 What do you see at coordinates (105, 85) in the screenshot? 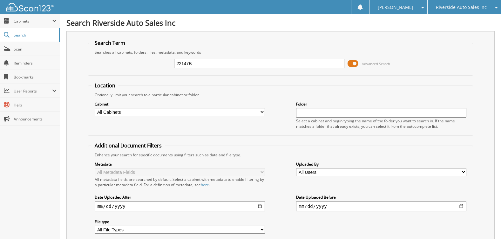
I see `legend: Location` at bounding box center [105, 85].